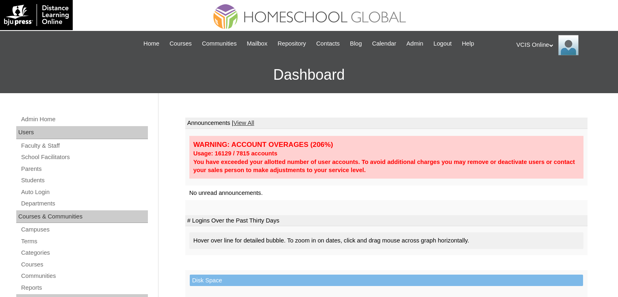 The image size is (618, 297). Describe the element at coordinates (84, 203) in the screenshot. I see `a: Departments` at that location.